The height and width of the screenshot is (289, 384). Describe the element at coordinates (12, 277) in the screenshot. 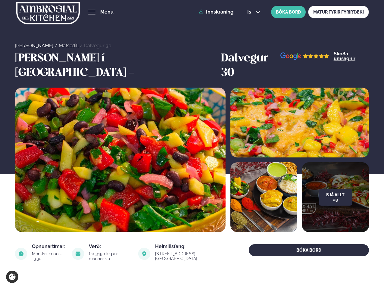

I see `a: Cookie settings` at that location.